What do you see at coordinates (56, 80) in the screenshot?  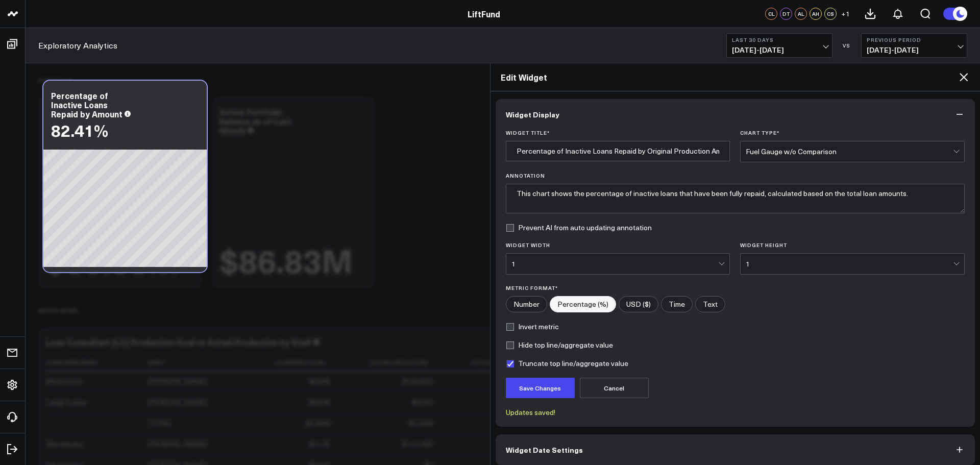 I see `div: Portfolio` at bounding box center [56, 80].